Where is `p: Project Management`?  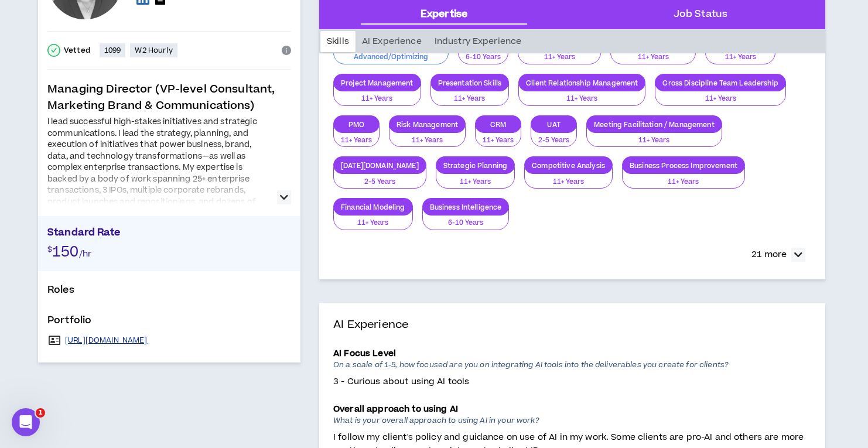
p: Project Management is located at coordinates (377, 83).